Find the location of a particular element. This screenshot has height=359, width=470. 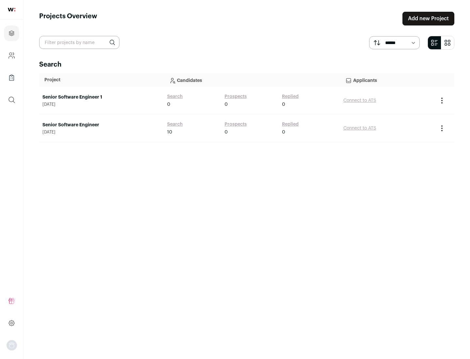

span: 10 is located at coordinates (170, 132).